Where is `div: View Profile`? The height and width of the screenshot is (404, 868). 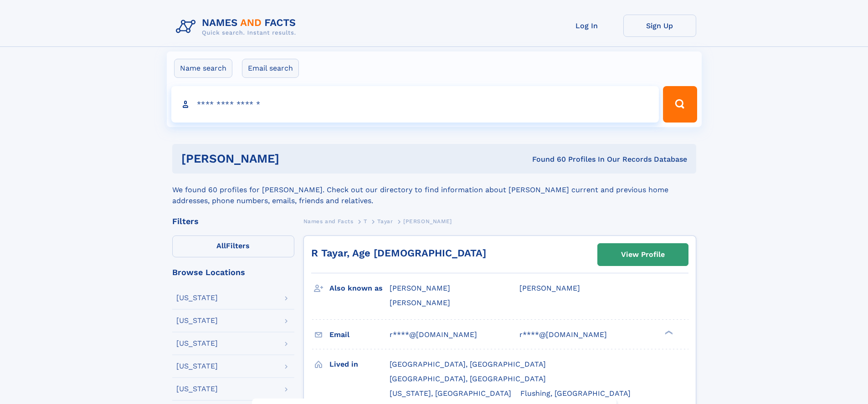
div: View Profile is located at coordinates (643, 255).